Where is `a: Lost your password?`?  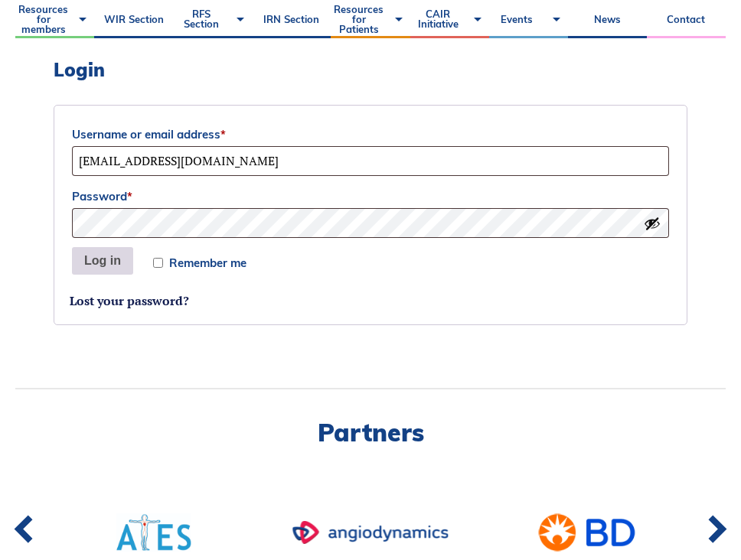
a: Lost your password? is located at coordinates (129, 300).